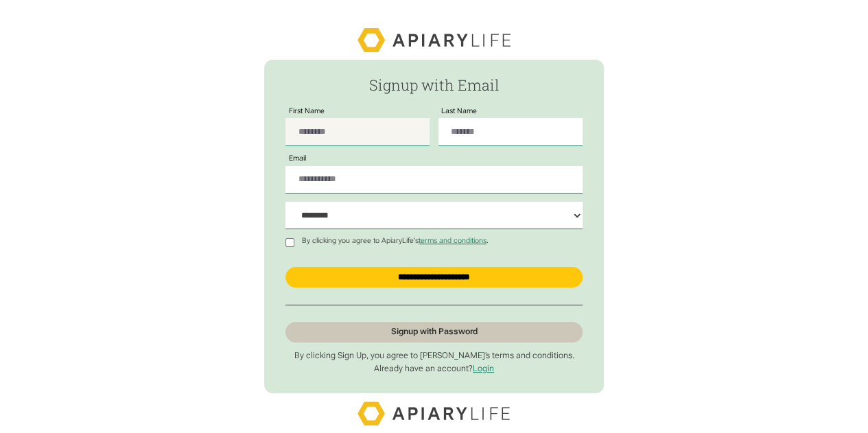 Image resolution: width=868 pixels, height=433 pixels. What do you see at coordinates (434, 332) in the screenshot?
I see `a: Signup with Password` at bounding box center [434, 332].